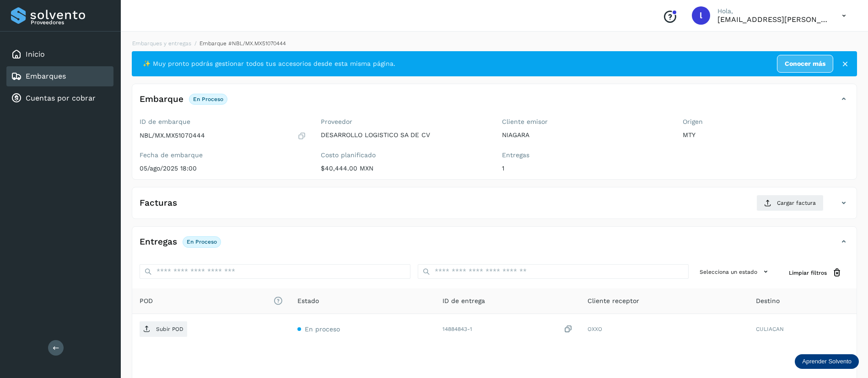 The width and height of the screenshot is (868, 378). What do you see at coordinates (585, 168) in the screenshot?
I see `p: 1` at bounding box center [585, 168].